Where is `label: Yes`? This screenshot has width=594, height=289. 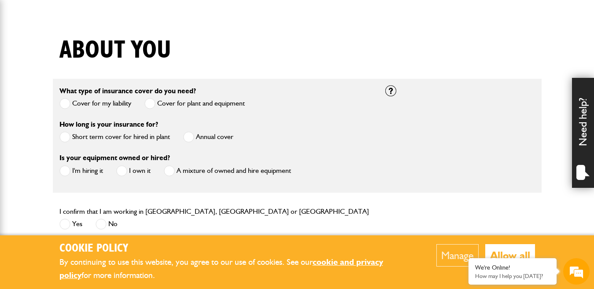
label: Yes is located at coordinates (71, 224).